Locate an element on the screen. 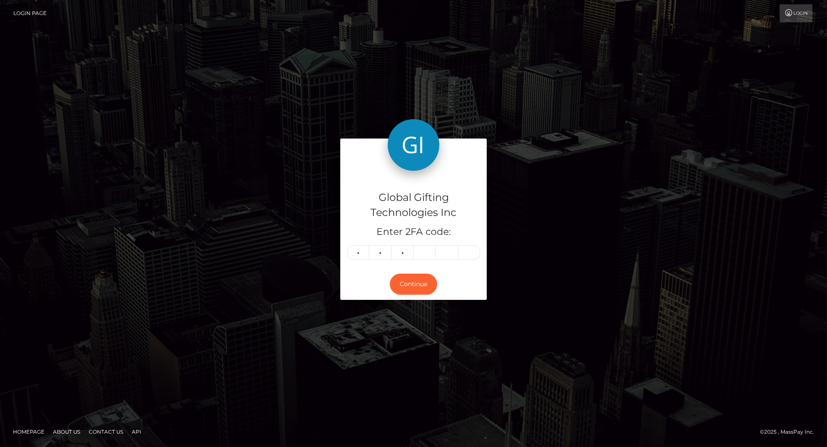 The width and height of the screenshot is (827, 447). a: Login Page is located at coordinates (30, 13).